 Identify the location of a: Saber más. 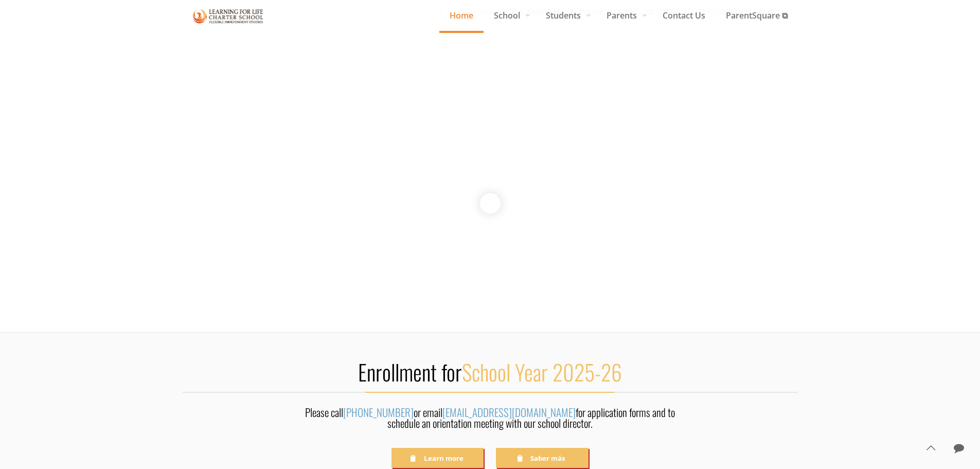
(542, 458).